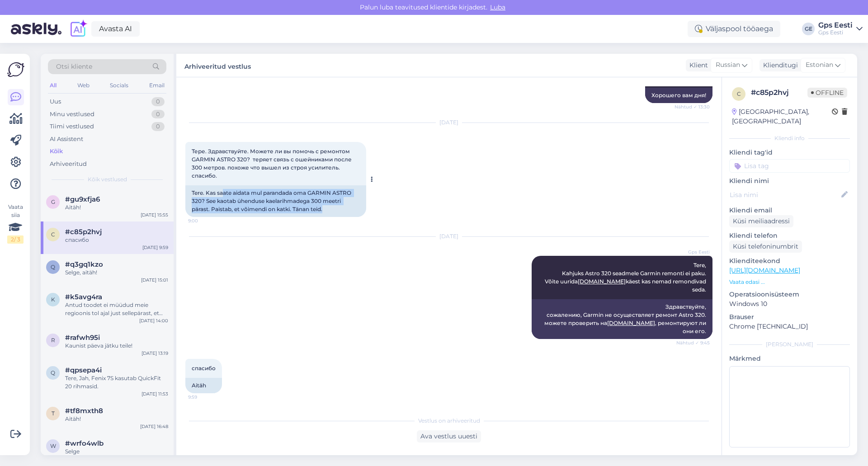 The height and width of the screenshot is (466, 868). I want to click on span: спасибо, so click(203, 368).